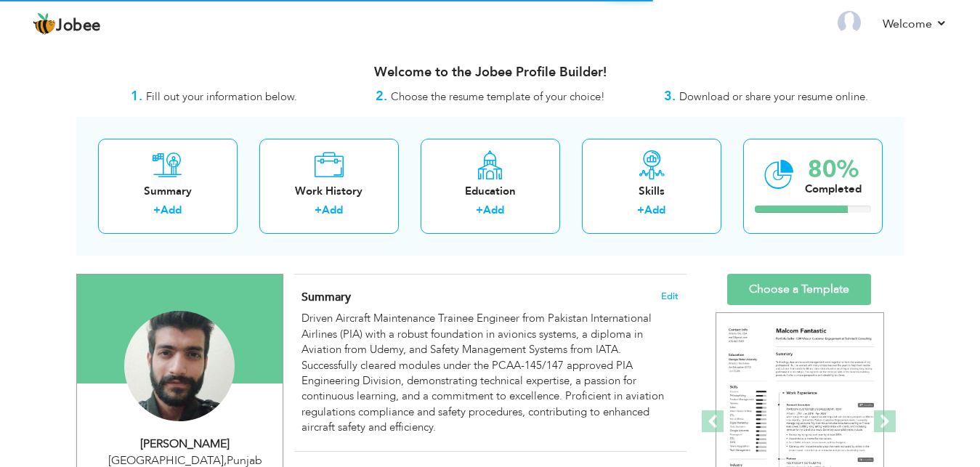  Describe the element at coordinates (137, 96) in the screenshot. I see `strong: 1.` at that location.